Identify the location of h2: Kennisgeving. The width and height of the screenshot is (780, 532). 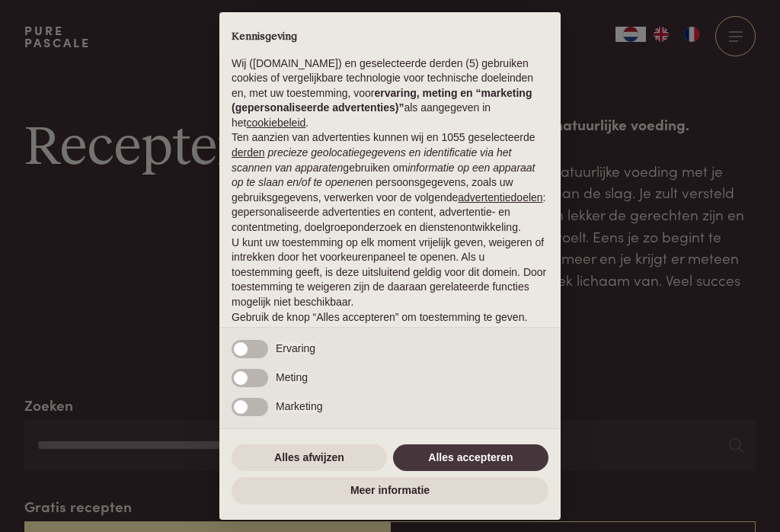
(390, 37).